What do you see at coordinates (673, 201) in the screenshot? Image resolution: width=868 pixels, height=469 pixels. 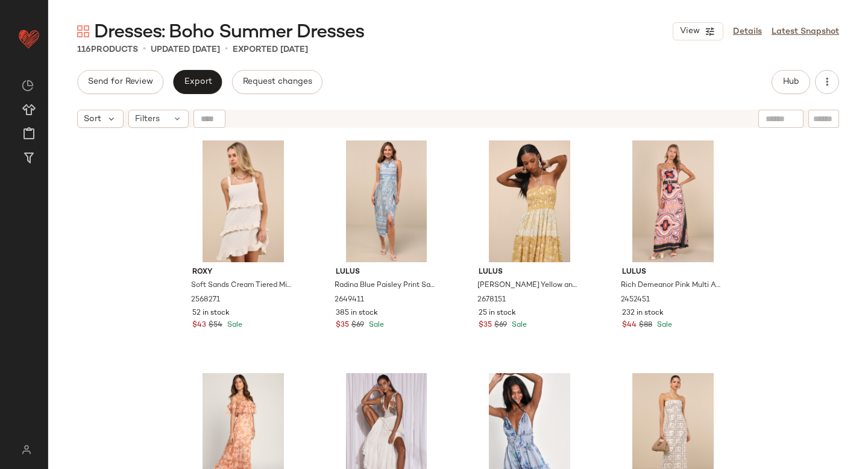 I see `img: 11882121_2452451.jpg` at bounding box center [673, 201].